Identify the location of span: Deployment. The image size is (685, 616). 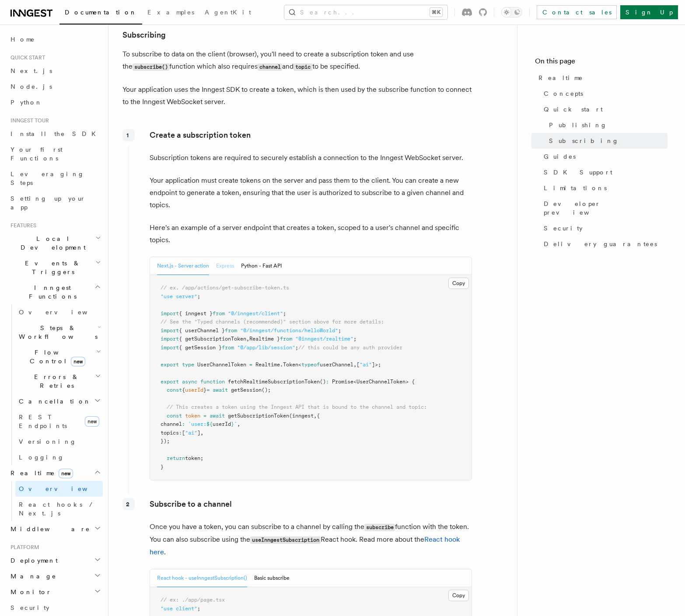
(33, 560).